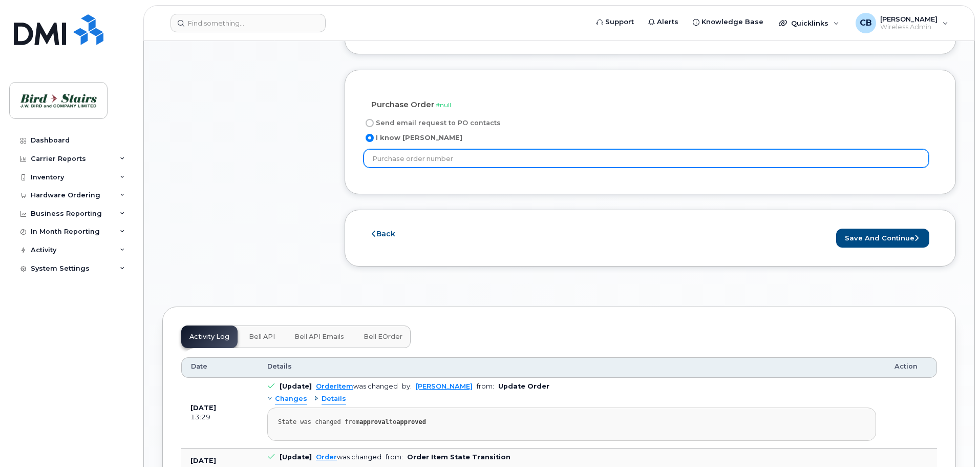  What do you see at coordinates (883, 238) in the screenshot?
I see `button: Save and Continue` at bounding box center [883, 238].